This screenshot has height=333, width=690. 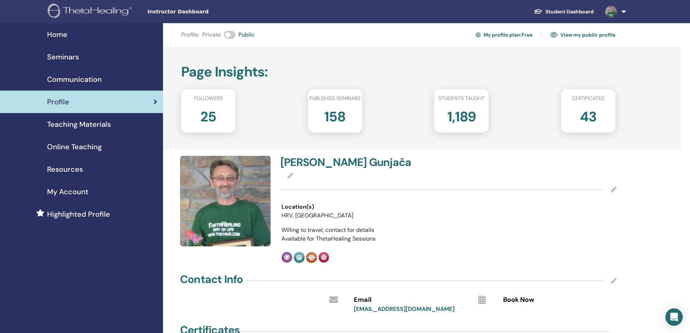 I want to click on span: Home, so click(x=57, y=34).